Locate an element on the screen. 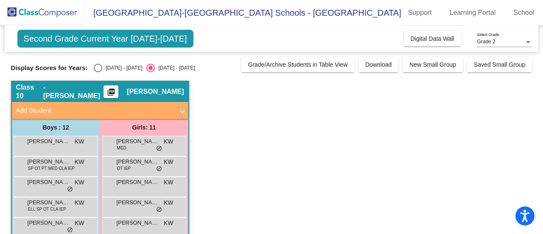 This screenshot has width=543, height=234. span: OT IEP is located at coordinates (124, 168).